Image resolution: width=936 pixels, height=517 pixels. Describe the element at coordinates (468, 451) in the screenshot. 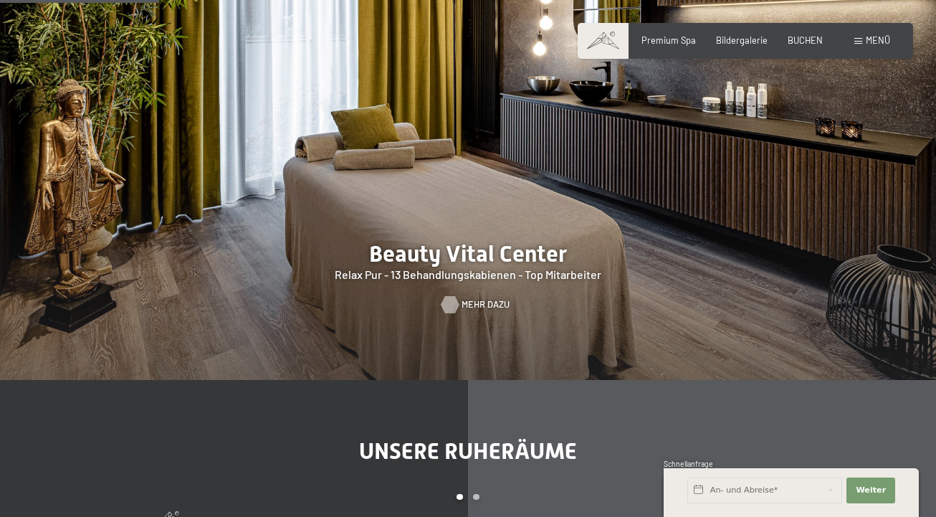

I see `span: Unsere Ruheräume` at that location.